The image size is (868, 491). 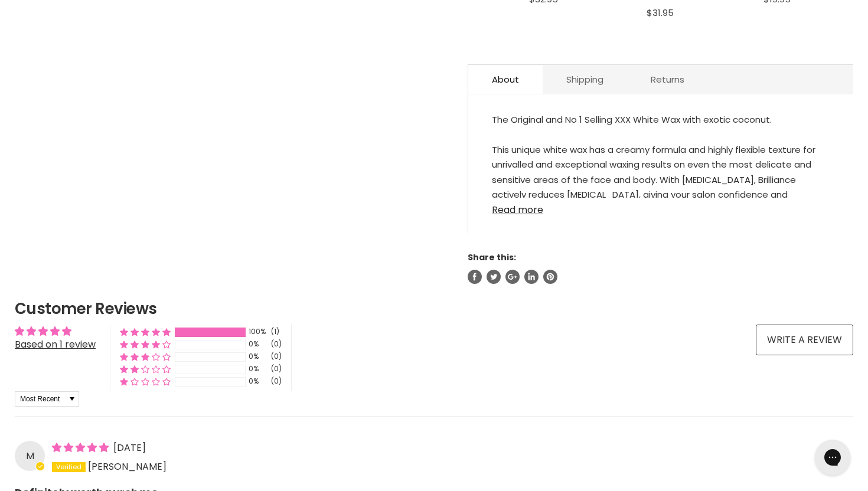 I want to click on div: (1), so click(x=275, y=332).